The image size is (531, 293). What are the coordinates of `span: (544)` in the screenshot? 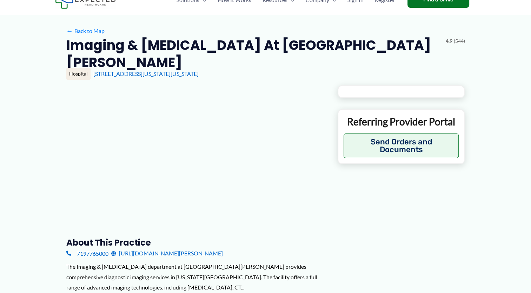 It's located at (460, 41).